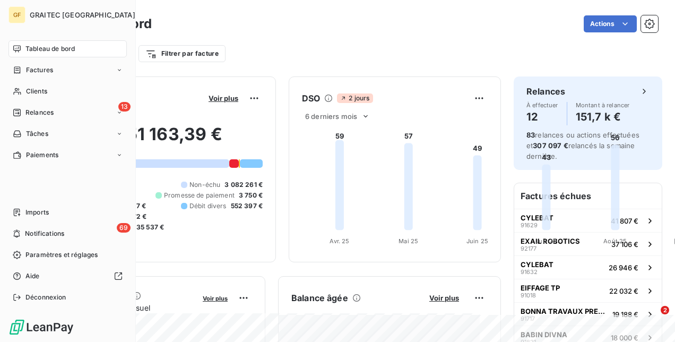 The height and width of the screenshot is (342, 675). What do you see at coordinates (529, 272) in the screenshot?
I see `span: 91632` at bounding box center [529, 272].